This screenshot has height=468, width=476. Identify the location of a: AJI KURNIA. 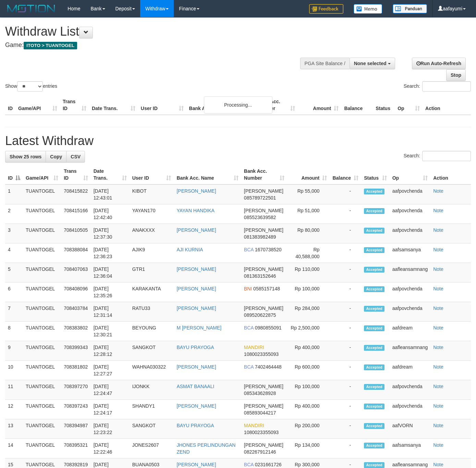
(189, 249).